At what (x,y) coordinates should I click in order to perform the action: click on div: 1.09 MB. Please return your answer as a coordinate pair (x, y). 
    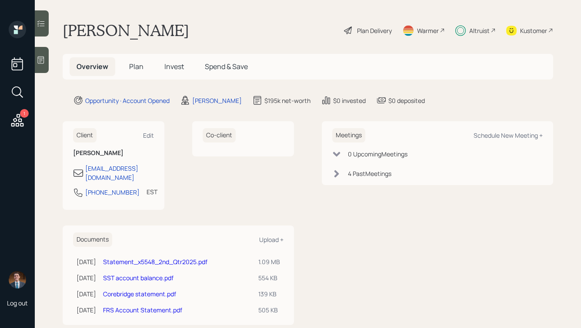
    Looking at the image, I should click on (269, 262).